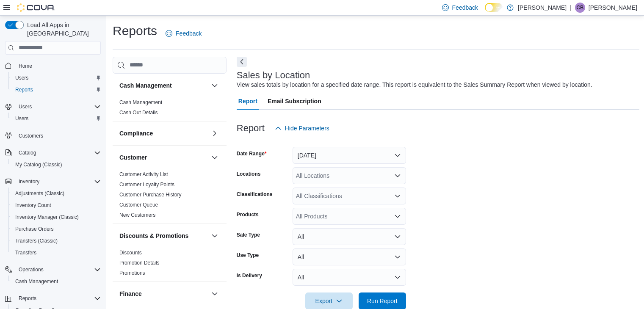 The height and width of the screenshot is (309, 644). What do you see at coordinates (132, 273) in the screenshot?
I see `a: Promotions` at bounding box center [132, 273].